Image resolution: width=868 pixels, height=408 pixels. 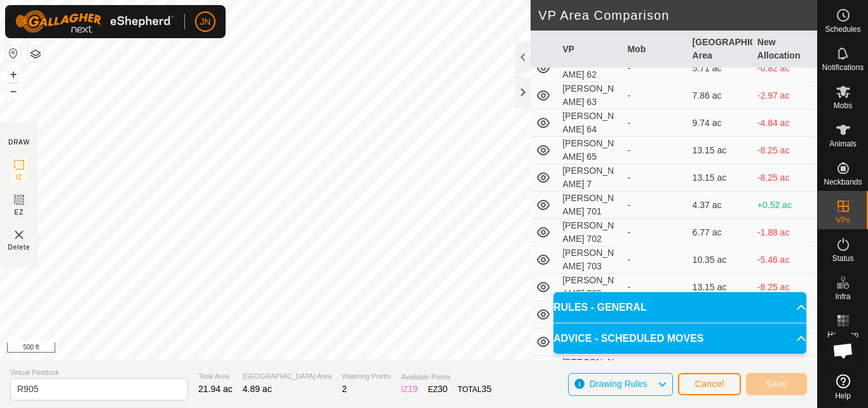 What do you see at coordinates (618, 383) in the screenshot?
I see `span: Drawing Rules` at bounding box center [618, 383].